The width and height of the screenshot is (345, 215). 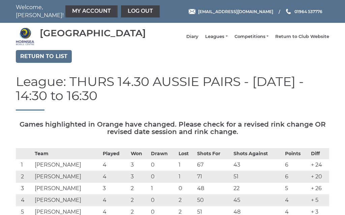 I want to click on th: Played, so click(x=115, y=154).